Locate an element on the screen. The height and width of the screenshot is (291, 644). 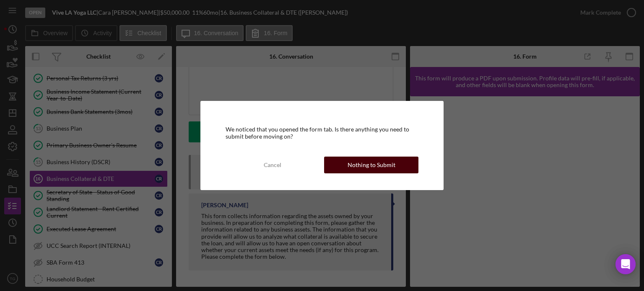
div: Cancel is located at coordinates (273, 165).